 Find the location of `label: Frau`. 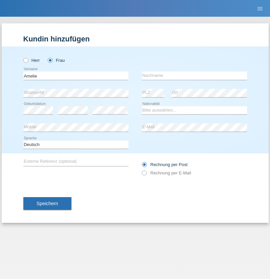

label: Frau is located at coordinates (56, 60).